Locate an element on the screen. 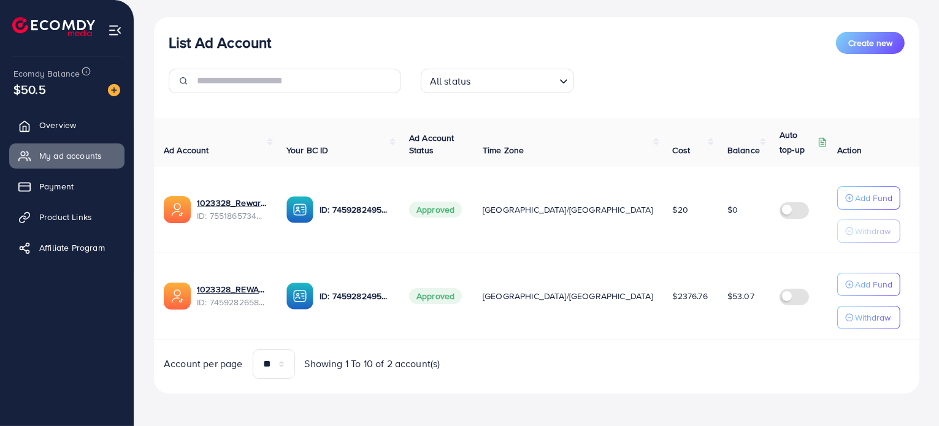 The image size is (939, 426). span: My ad accounts is located at coordinates (71, 156).